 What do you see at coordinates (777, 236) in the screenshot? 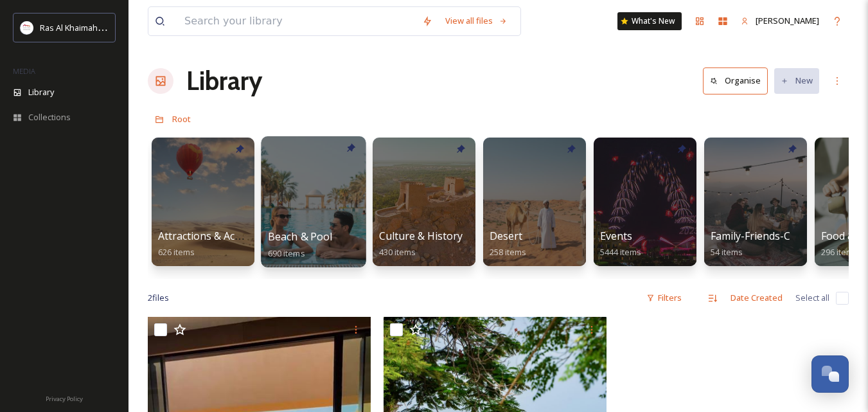
I see `span: Family-Friends-Couple-Solo` at bounding box center [777, 236].